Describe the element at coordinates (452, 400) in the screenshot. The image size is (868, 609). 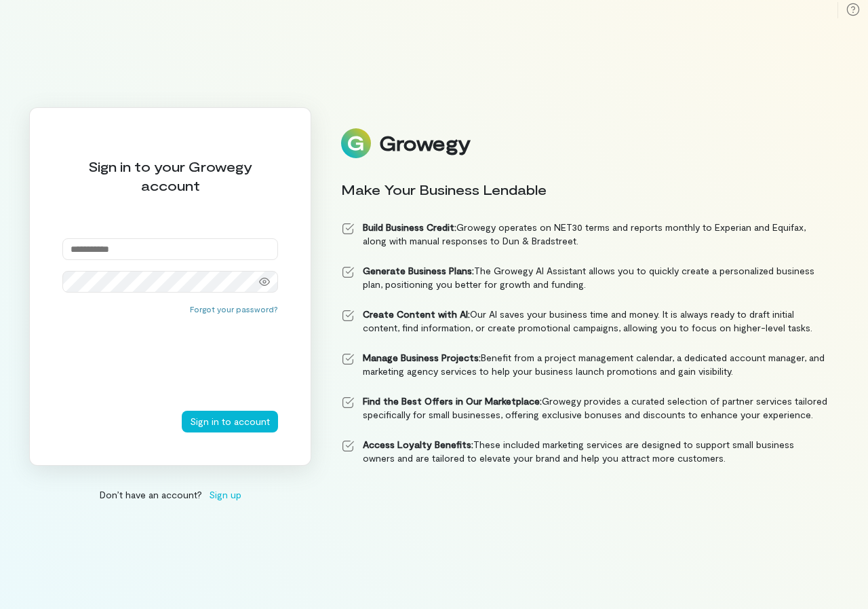
I see `strong: Find the Best Offers in Our Marketplace:` at that location.